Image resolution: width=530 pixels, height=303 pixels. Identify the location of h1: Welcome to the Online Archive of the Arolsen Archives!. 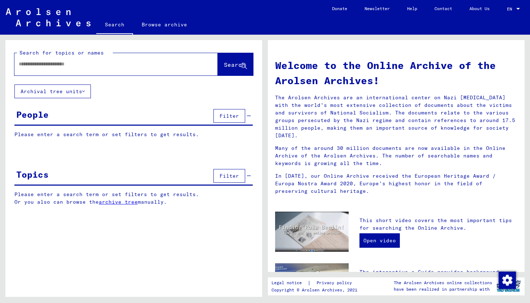
(396, 73).